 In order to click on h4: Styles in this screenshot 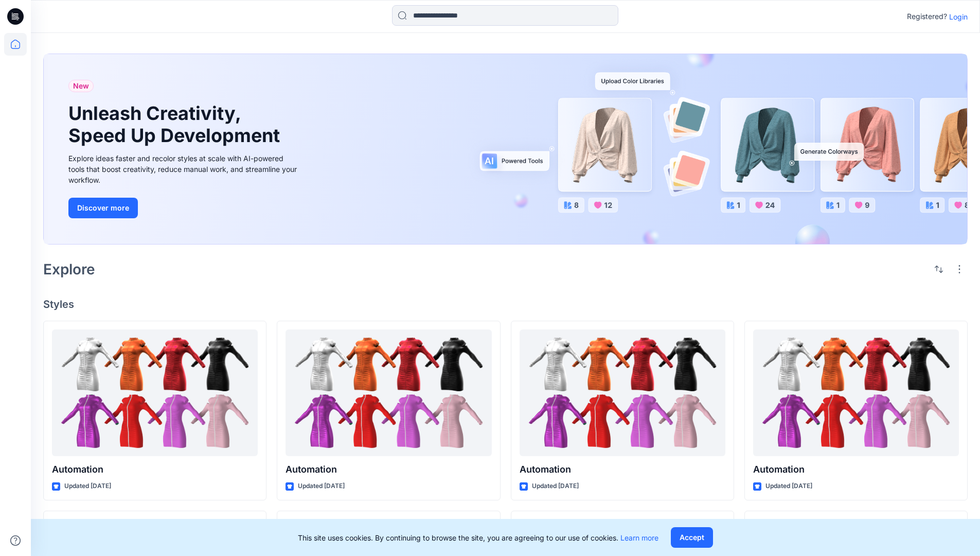, I will do `click(505, 304)`.